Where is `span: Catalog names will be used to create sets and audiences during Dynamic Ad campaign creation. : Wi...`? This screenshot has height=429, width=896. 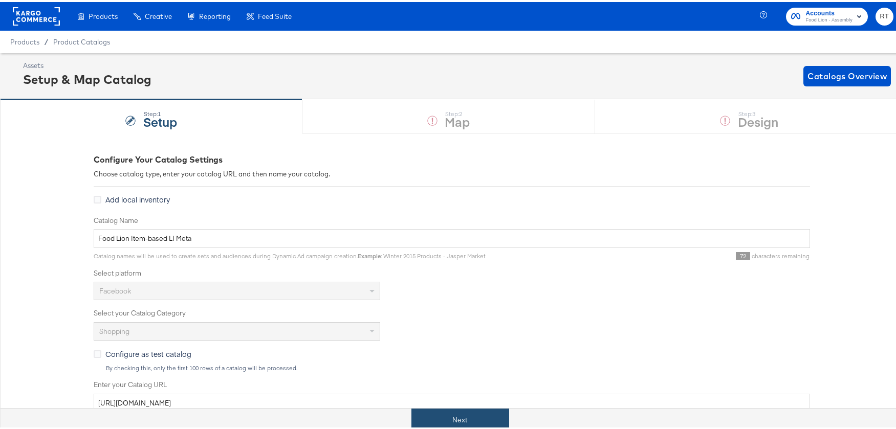
span: Catalog names will be used to create sets and audiences during Dynamic Ad campaign creation. : Wi... is located at coordinates (290, 254).